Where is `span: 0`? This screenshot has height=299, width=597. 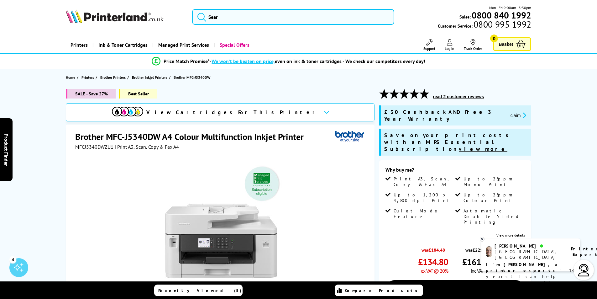
span: 0 is located at coordinates (494, 38).